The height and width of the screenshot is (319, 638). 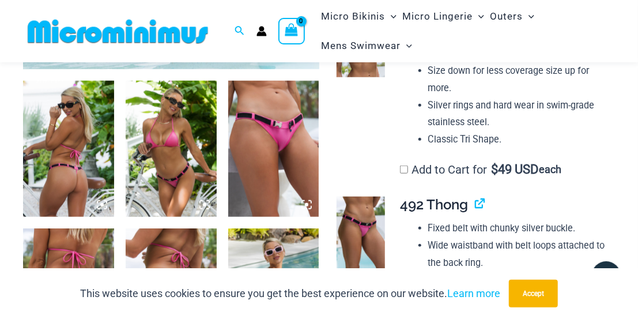 What do you see at coordinates (290, 293) in the screenshot?
I see `p: This website uses cookies to ensure you get the best experience on our website.` at bounding box center [290, 293].